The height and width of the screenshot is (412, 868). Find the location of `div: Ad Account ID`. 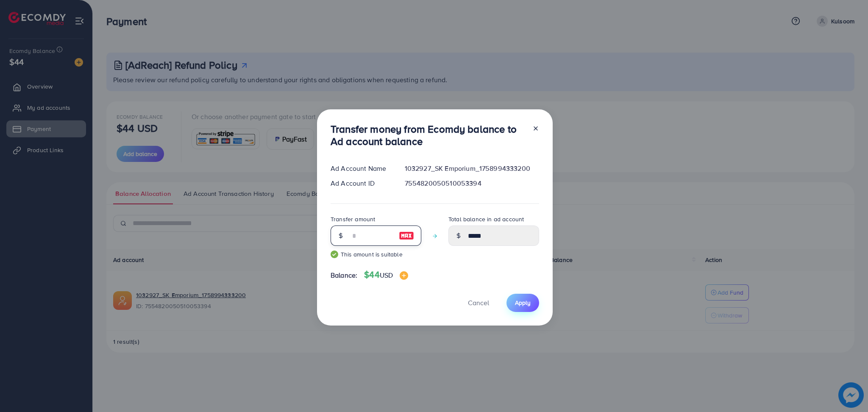

div: Ad Account ID is located at coordinates (360, 183).